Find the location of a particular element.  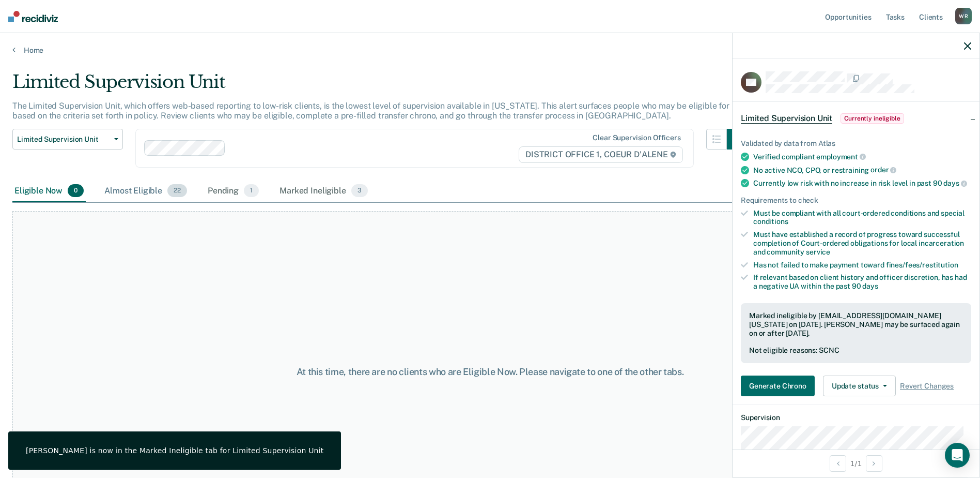

div: Currently low risk with no increase in risk level in past 90 is located at coordinates (863, 183).